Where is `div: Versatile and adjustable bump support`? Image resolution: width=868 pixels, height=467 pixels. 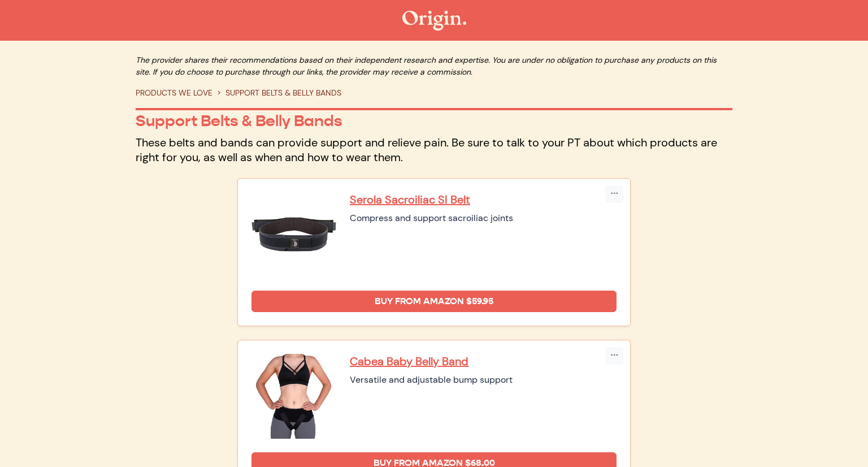
div: Versatile and adjustable bump support is located at coordinates (483, 380).